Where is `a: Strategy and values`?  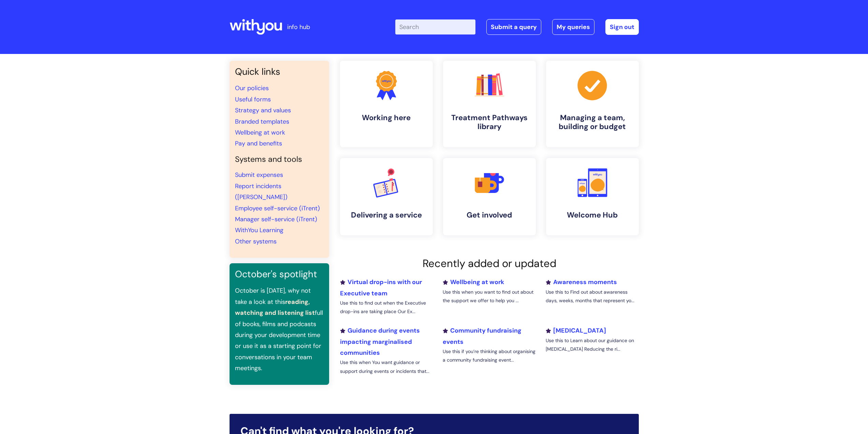
a: Strategy and values is located at coordinates (263, 111).